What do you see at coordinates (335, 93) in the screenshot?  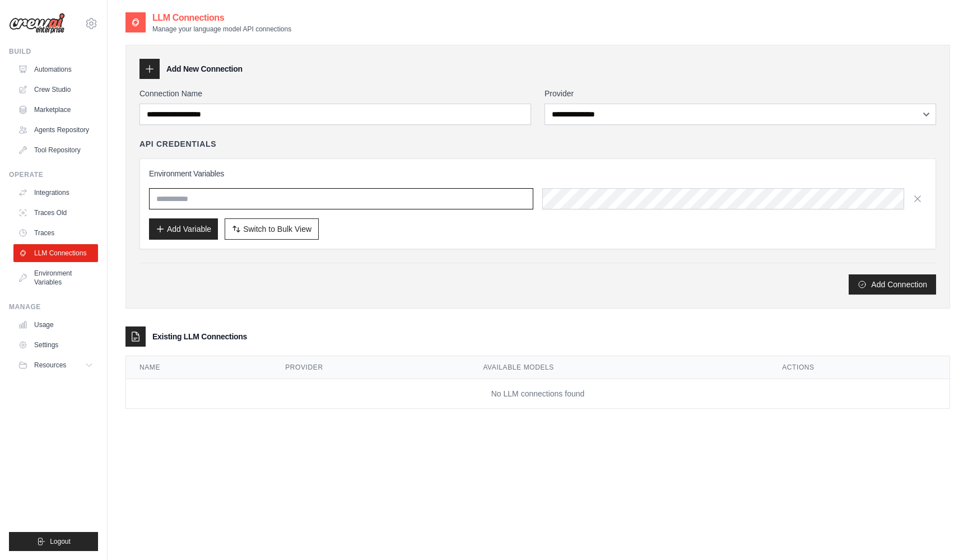 I see `label: Connection Name` at bounding box center [335, 93].